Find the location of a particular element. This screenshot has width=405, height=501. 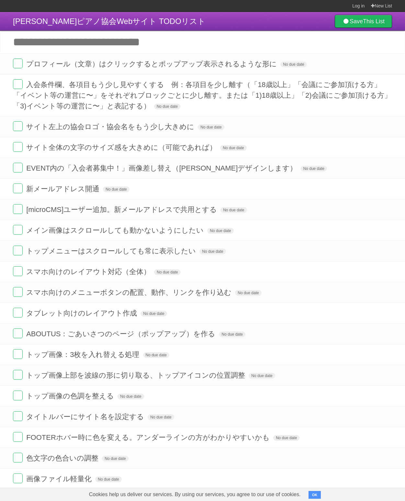

span: 色文字の色合いの調整 is located at coordinates (63, 458).